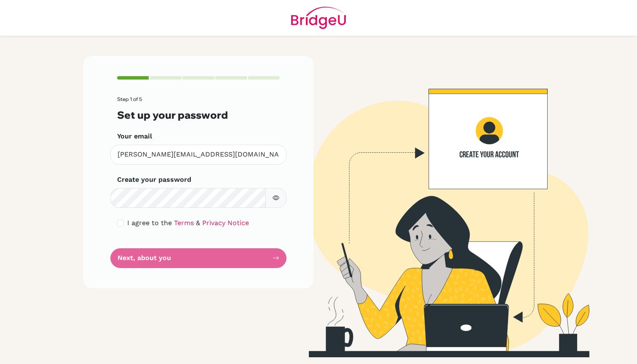 This screenshot has width=637, height=364. I want to click on a: Terms, so click(184, 222).